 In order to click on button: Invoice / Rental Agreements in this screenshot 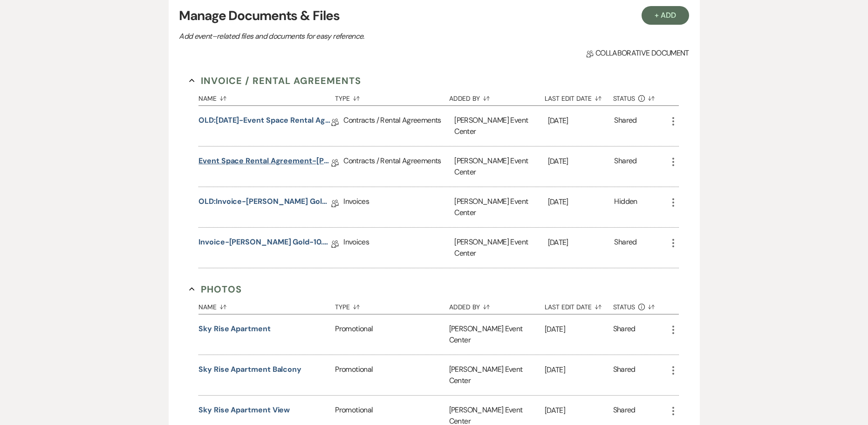, I will do `click(275, 81)`.